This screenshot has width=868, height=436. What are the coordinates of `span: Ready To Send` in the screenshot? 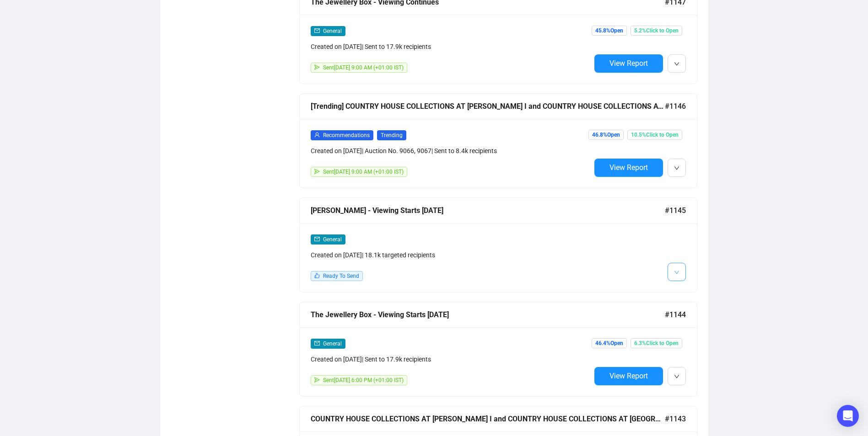 It's located at (341, 276).